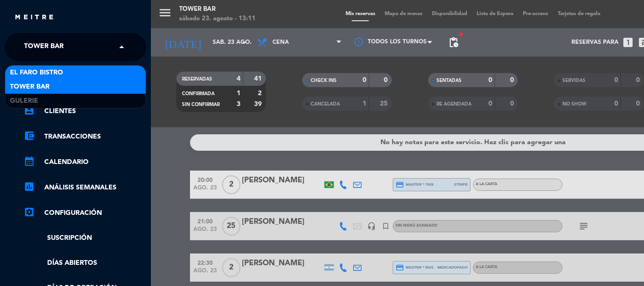 This screenshot has height=286, width=644. I want to click on a: assessmentANÁLISIS SEMANALES, so click(85, 188).